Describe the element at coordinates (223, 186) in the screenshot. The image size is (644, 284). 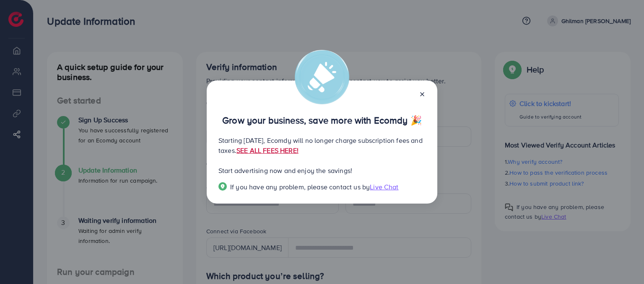
I see `img: Popup guide` at that location.